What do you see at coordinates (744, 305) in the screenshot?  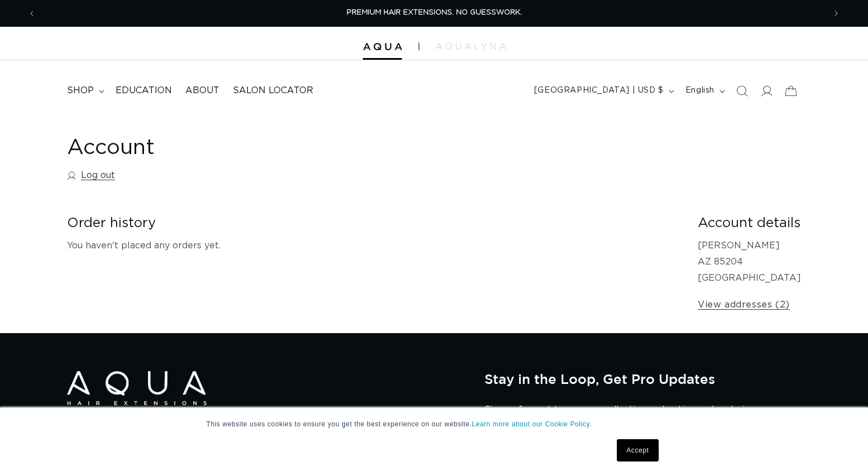 I see `a: View addresses (2)` at bounding box center [744, 305].